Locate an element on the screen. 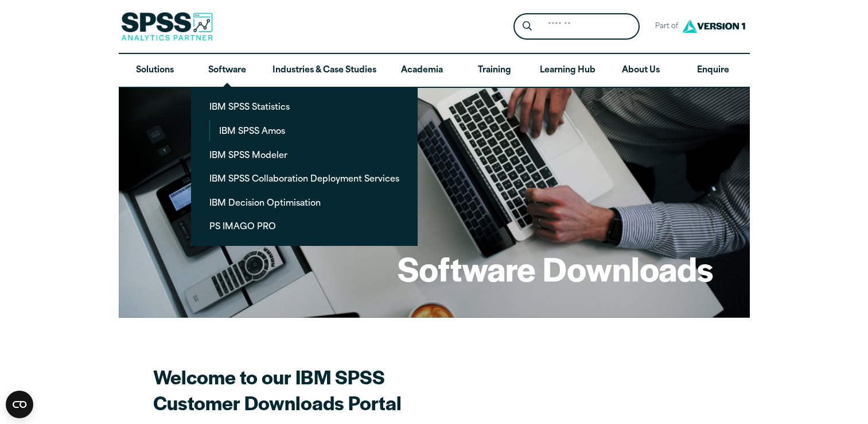 Image resolution: width=868 pixels, height=424 pixels. a: Industries & Case Studies is located at coordinates (324, 70).